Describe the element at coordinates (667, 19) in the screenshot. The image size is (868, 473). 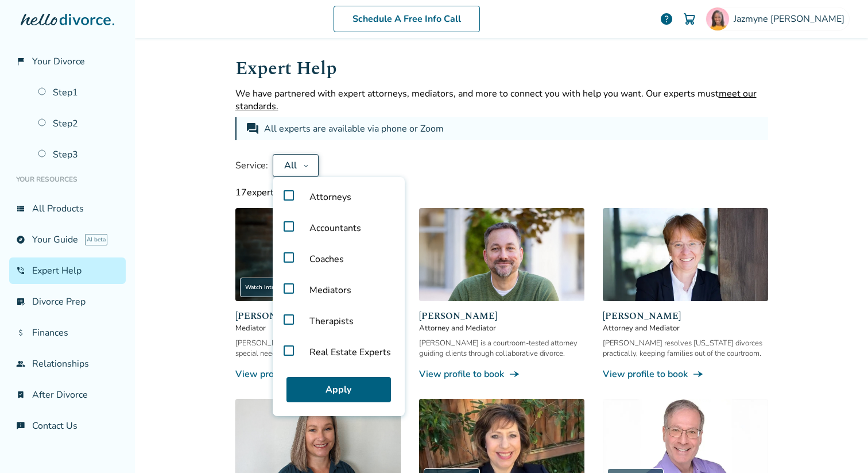
I see `a: help` at that location.